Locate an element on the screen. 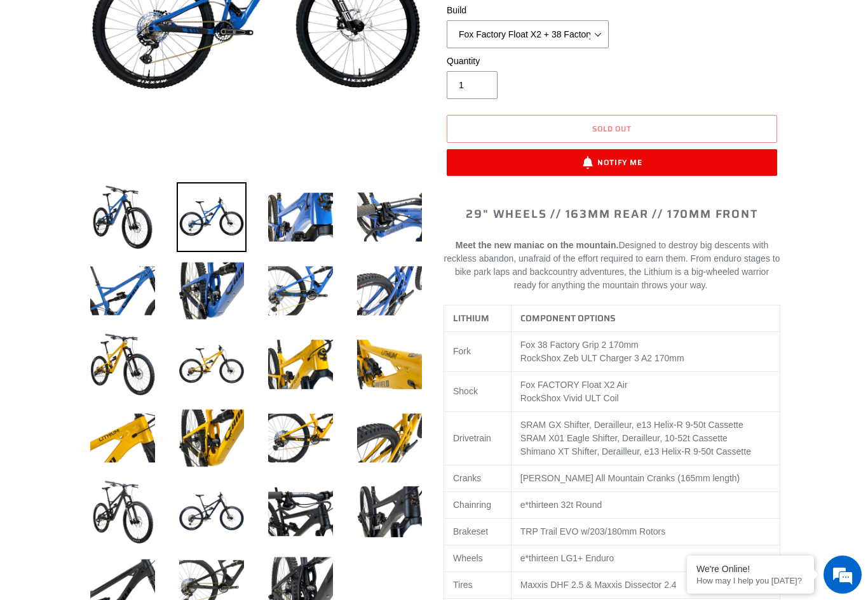 The width and height of the screenshot is (868, 600). span: Sold out is located at coordinates (612, 128).